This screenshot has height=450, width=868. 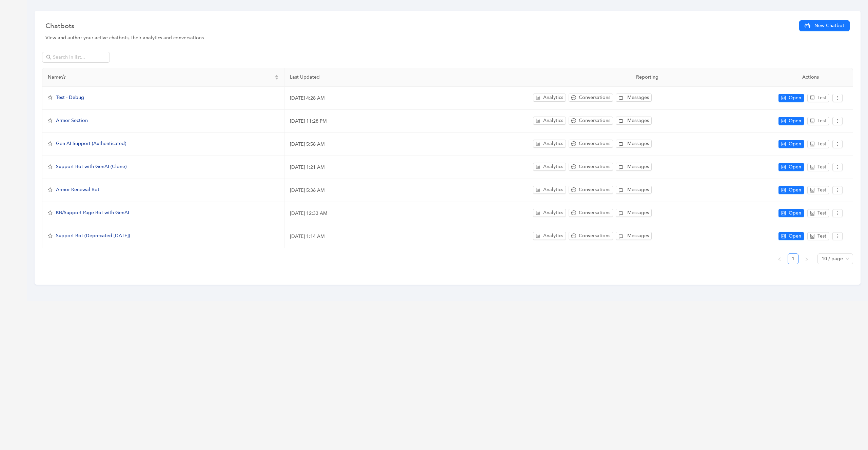 What do you see at coordinates (70, 97) in the screenshot?
I see `span: Test - Debug` at bounding box center [70, 97].